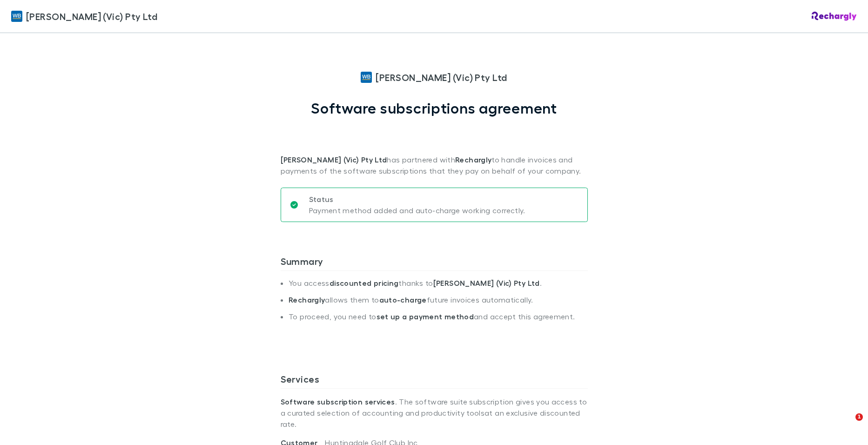 This screenshot has height=445, width=868. What do you see at coordinates (435, 146) in the screenshot?
I see `p: has partnered with to handle invoices and payments of the software subscriptions that they pay on...` at bounding box center [435, 146].